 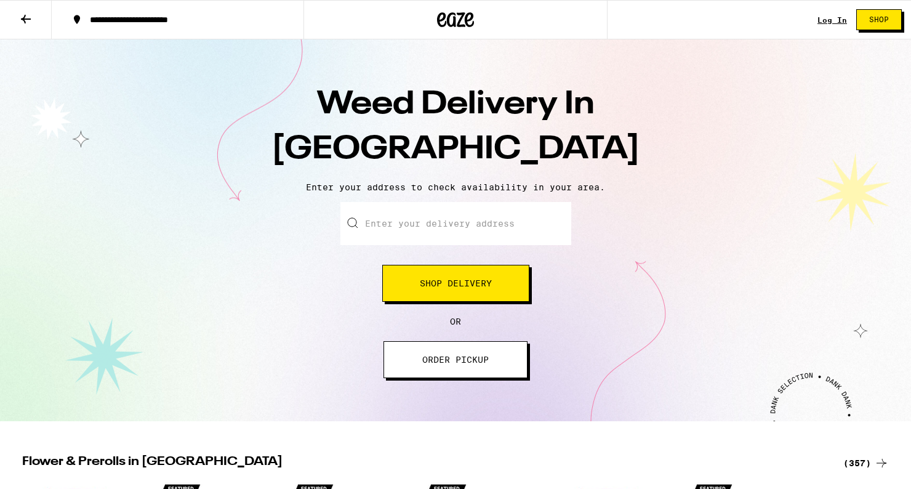 I want to click on span: ORDER PICKUP, so click(x=456, y=360).